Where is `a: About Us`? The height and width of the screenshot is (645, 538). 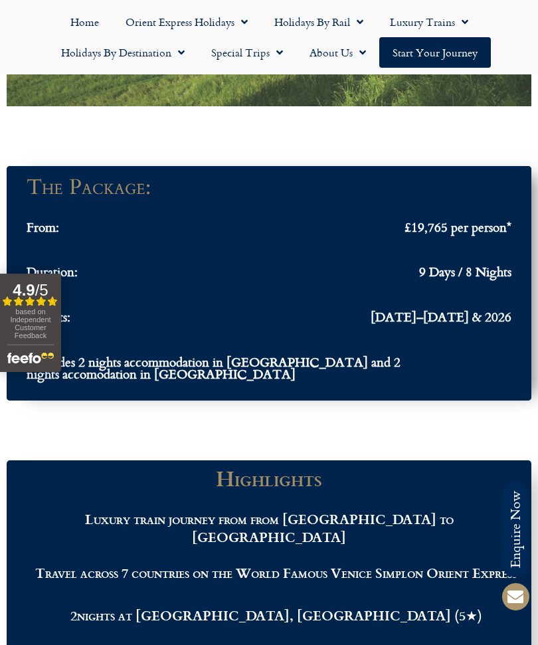 a: About Us is located at coordinates (338, 53).